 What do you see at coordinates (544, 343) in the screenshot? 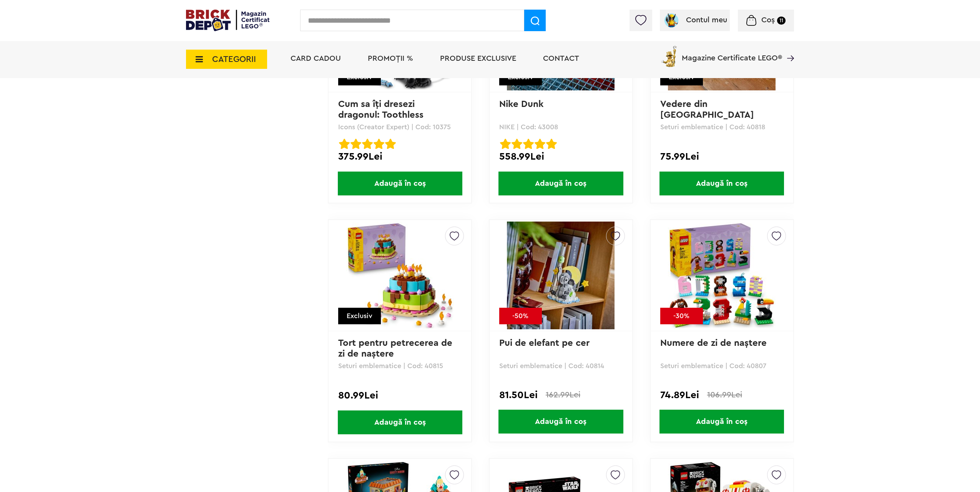
I see `a: Pui de elefant pe cer` at bounding box center [544, 343].